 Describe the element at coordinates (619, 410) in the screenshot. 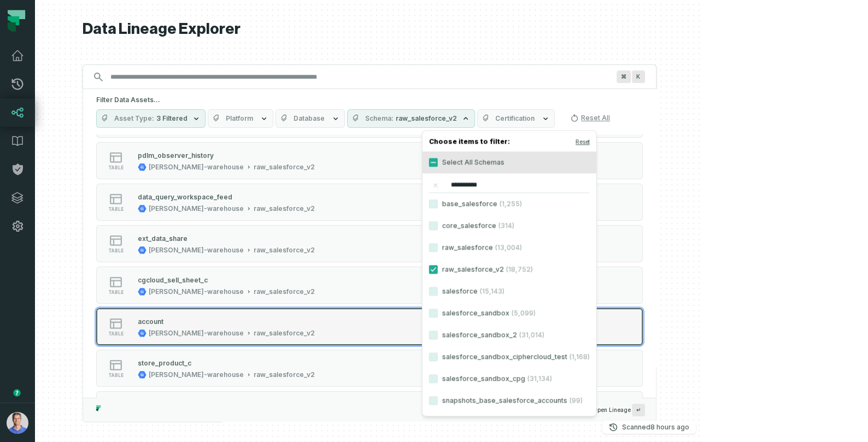

I see `span: Open Lineage` at that location.